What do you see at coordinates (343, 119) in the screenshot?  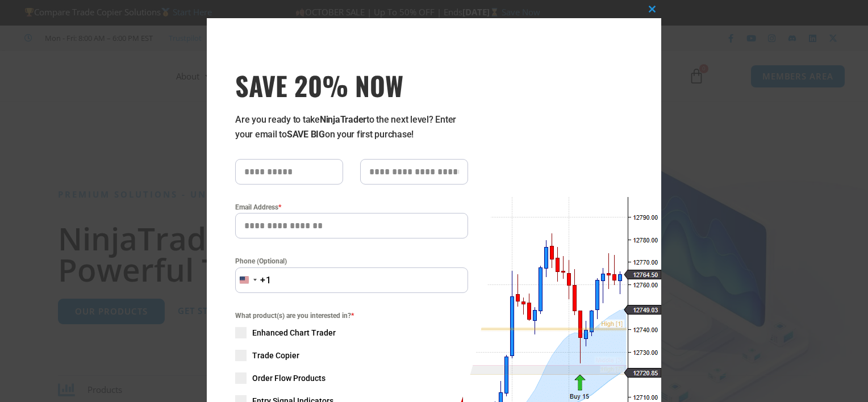 I see `strong: NinjaTrader` at bounding box center [343, 119].